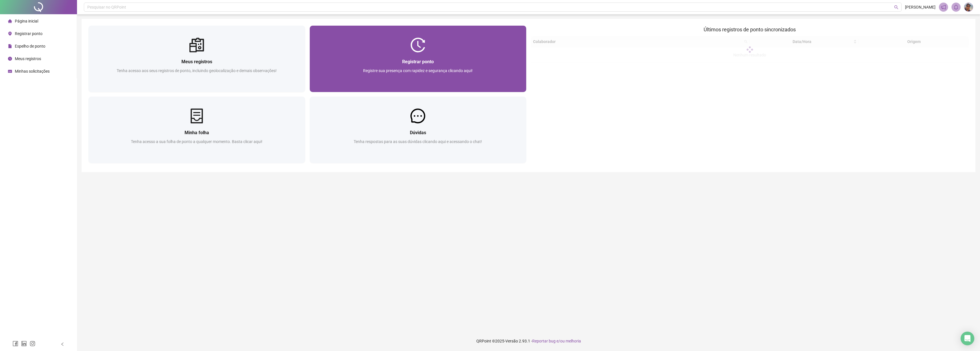 Image resolution: width=980 pixels, height=351 pixels. I want to click on footer: QRPoint © 2025 - 2.93.1 -, so click(528, 341).